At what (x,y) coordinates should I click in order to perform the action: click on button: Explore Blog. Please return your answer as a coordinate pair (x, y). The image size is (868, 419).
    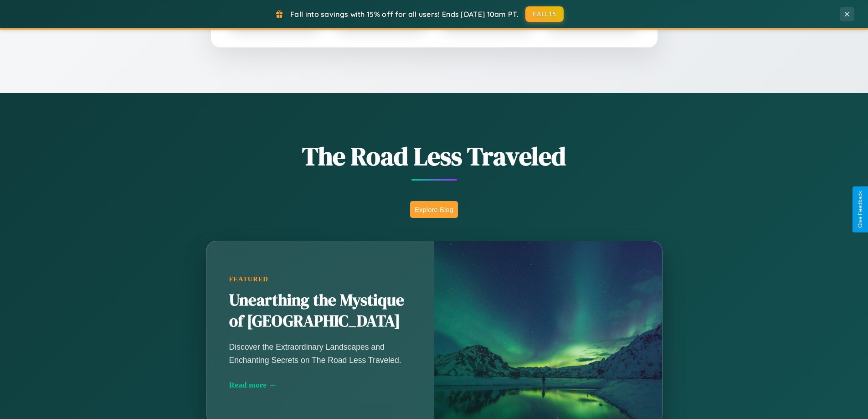
    Looking at the image, I should click on (434, 209).